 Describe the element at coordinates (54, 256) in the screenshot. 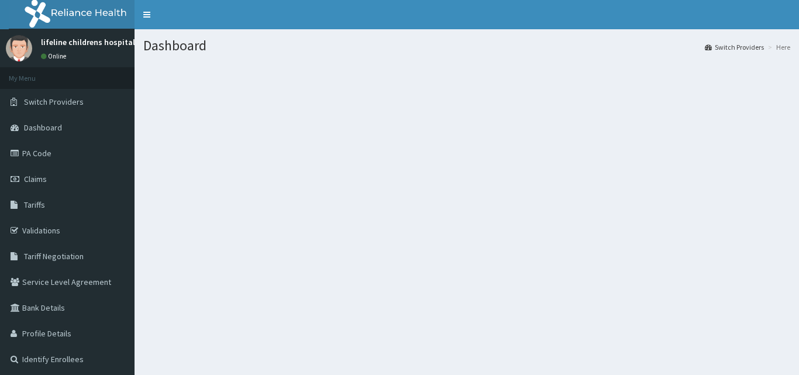

I see `span: Tariff Negotiation` at that location.